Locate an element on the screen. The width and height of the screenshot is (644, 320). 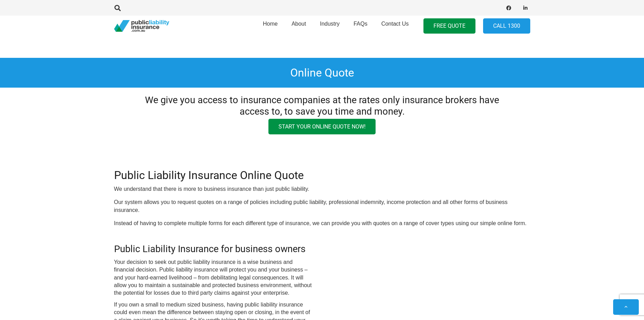
span: Contact Us is located at coordinates (394, 24).